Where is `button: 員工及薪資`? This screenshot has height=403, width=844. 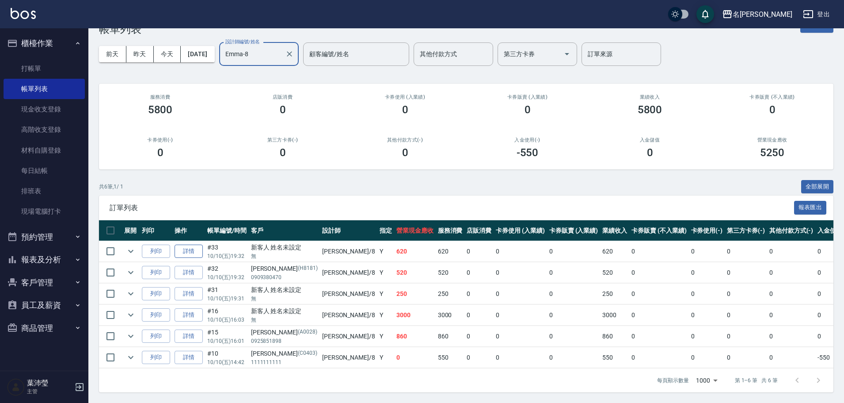 button: 員工及薪資 is located at coordinates (44, 305).